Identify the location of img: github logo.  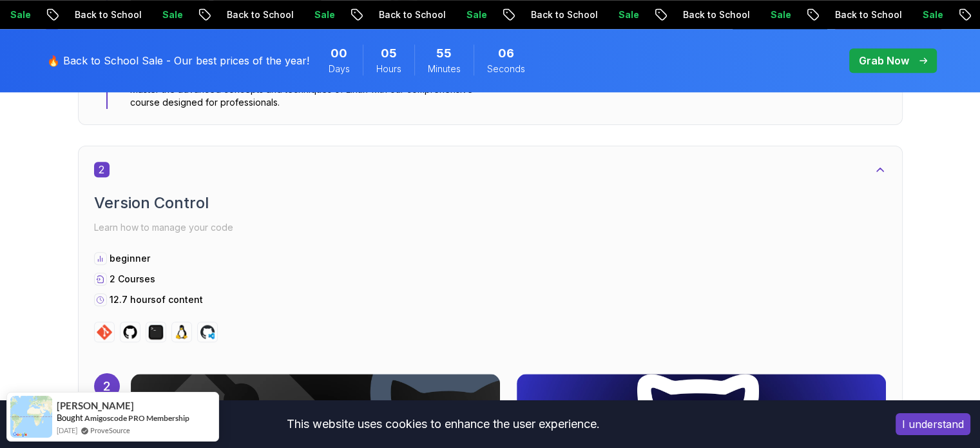
(130, 332).